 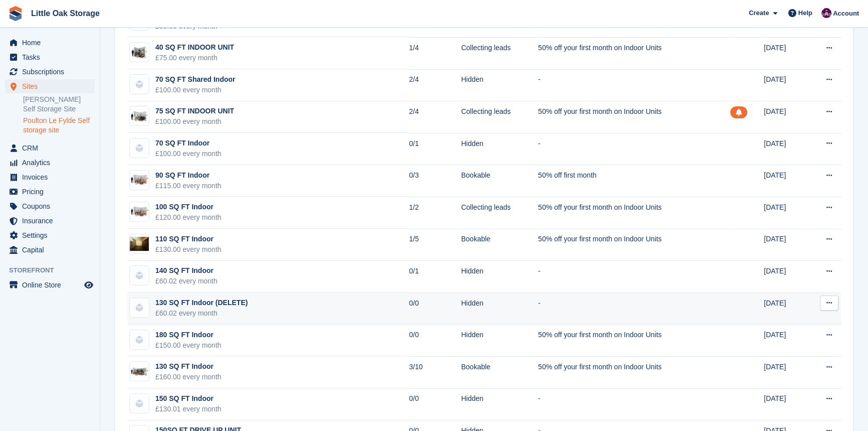 What do you see at coordinates (435, 372) in the screenshot?
I see `td: 3/10` at bounding box center [435, 372].